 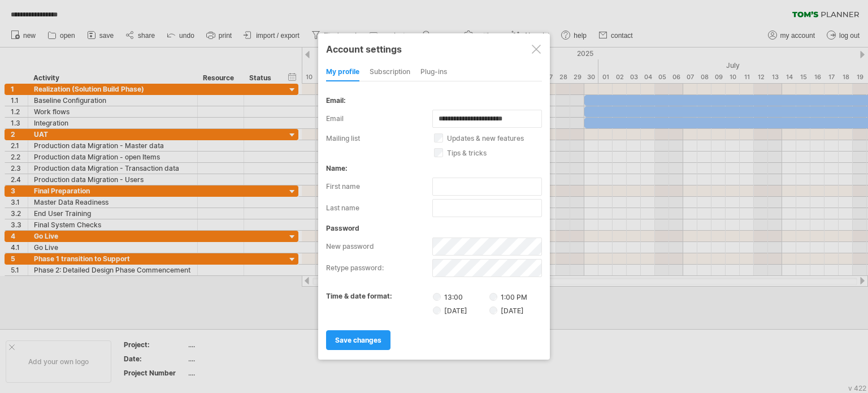 What do you see at coordinates (434, 72) in the screenshot?
I see `div: Plug-ins` at bounding box center [434, 72].